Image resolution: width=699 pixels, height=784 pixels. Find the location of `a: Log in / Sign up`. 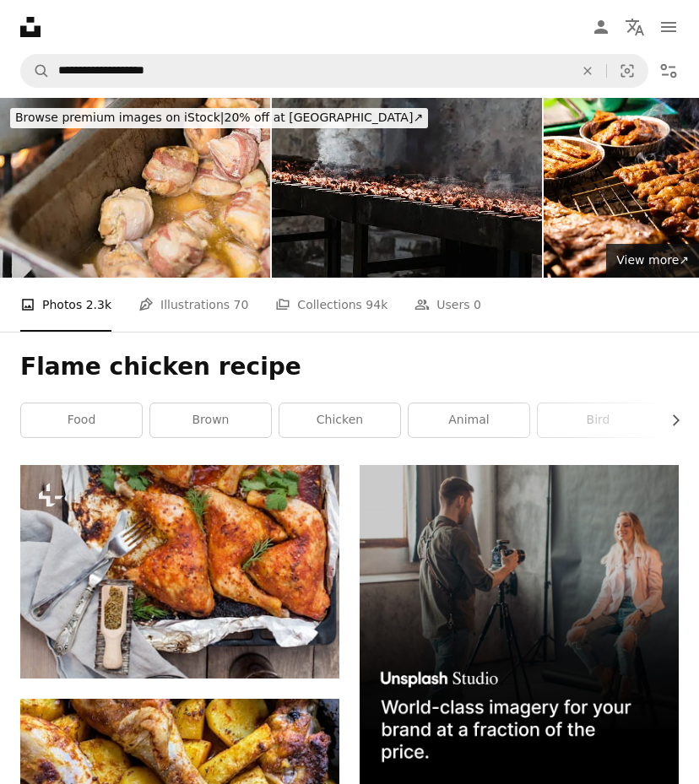

a: Log in / Sign up is located at coordinates (601, 27).